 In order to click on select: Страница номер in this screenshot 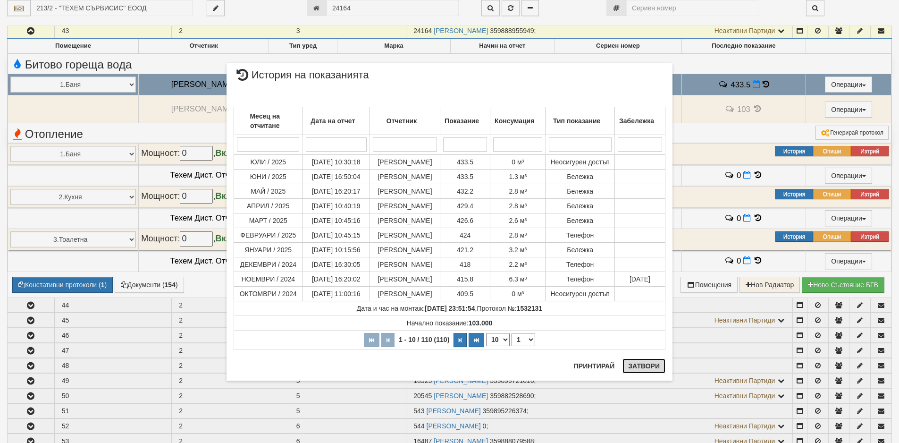, I will do `click(523, 339)`.